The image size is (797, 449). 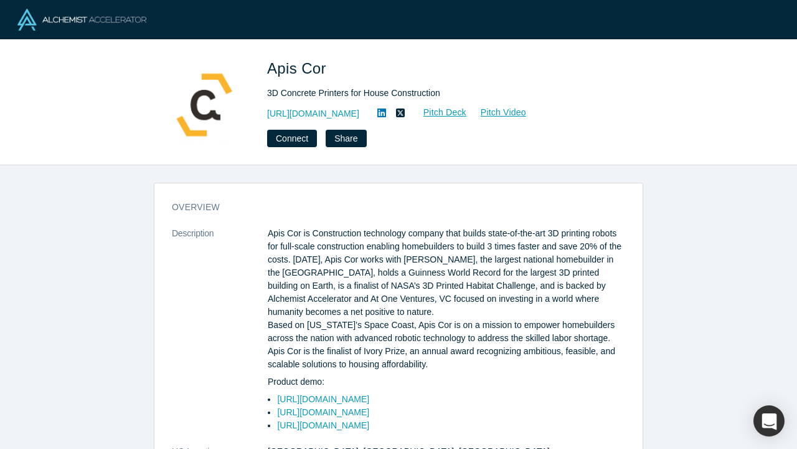 What do you see at coordinates (299, 68) in the screenshot?
I see `span: Apis Cor` at bounding box center [299, 68].